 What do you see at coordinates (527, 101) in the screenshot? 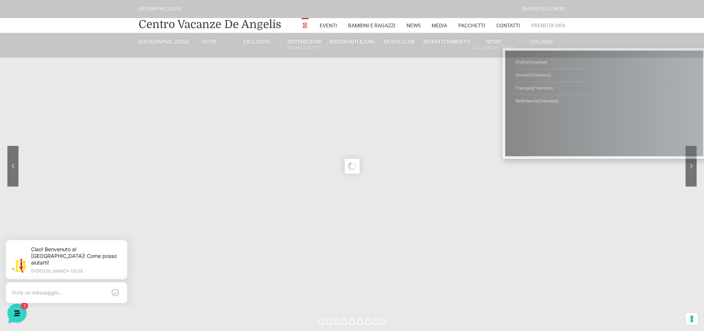
I see `span: Nederlands` at bounding box center [527, 101].